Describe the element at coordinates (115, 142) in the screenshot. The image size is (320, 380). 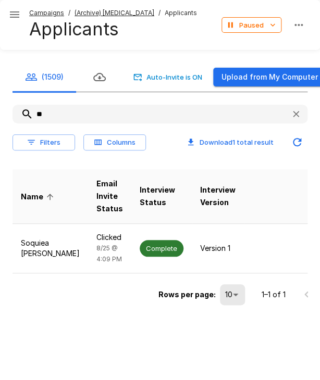
I see `button: Columns` at that location.